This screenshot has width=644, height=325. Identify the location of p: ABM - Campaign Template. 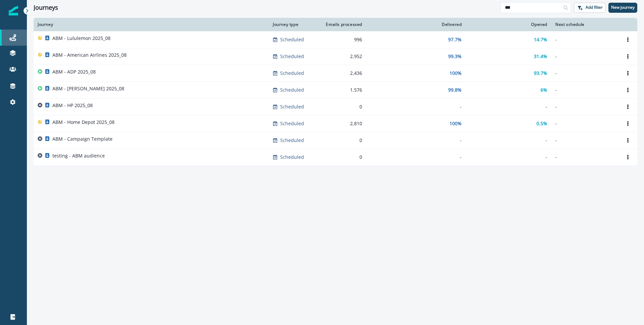
(82, 139).